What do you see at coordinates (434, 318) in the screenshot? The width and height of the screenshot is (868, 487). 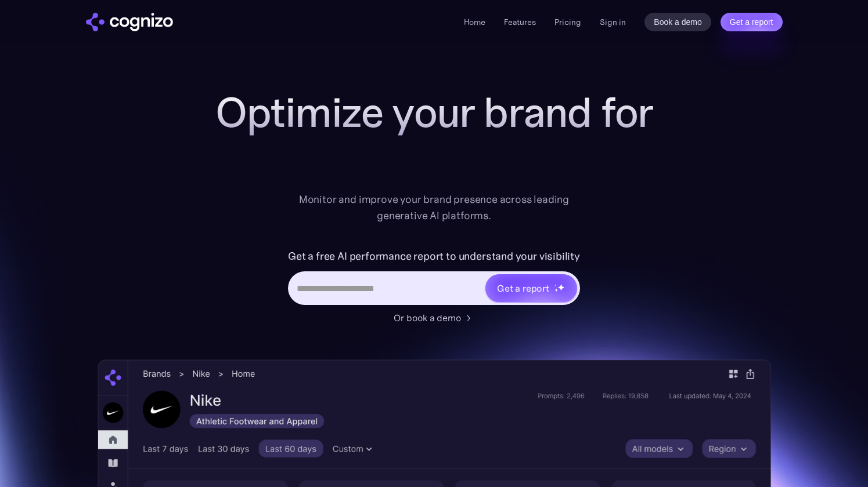 I see `a: Or book a demo` at bounding box center [434, 318].